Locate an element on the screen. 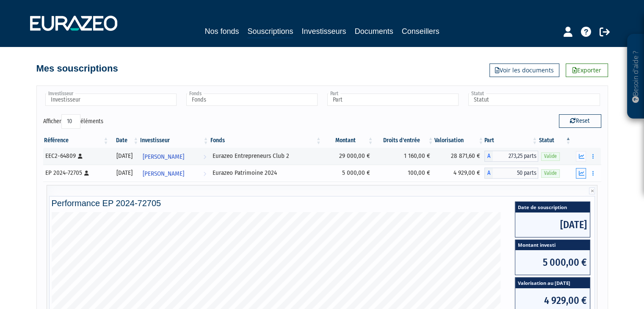 The height and width of the screenshot is (309, 644). select: Afficheréléments is located at coordinates (71, 122).